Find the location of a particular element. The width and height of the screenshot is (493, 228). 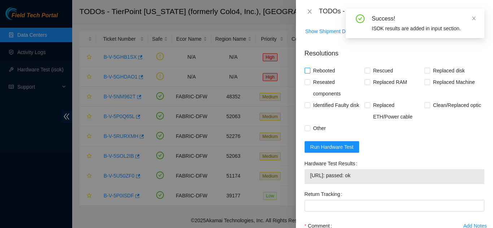

span: Show Shipment Details is located at coordinates (331, 31).